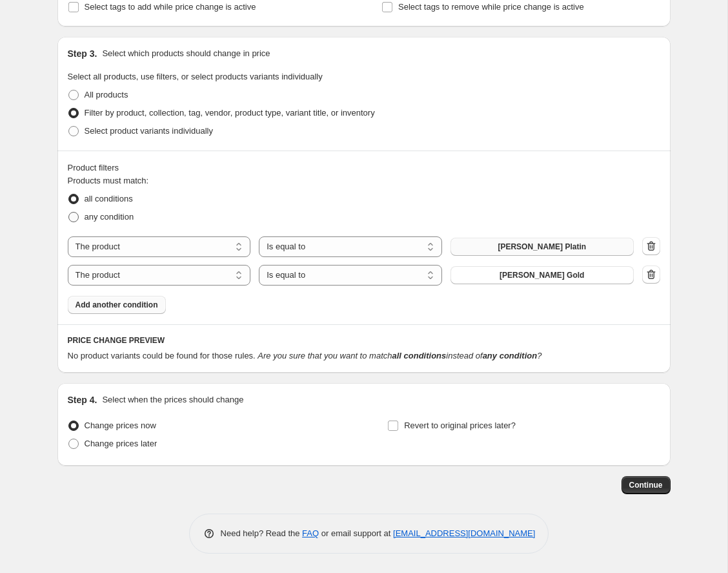  What do you see at coordinates (364, 168) in the screenshot?
I see `div: Product filters` at bounding box center [364, 168].